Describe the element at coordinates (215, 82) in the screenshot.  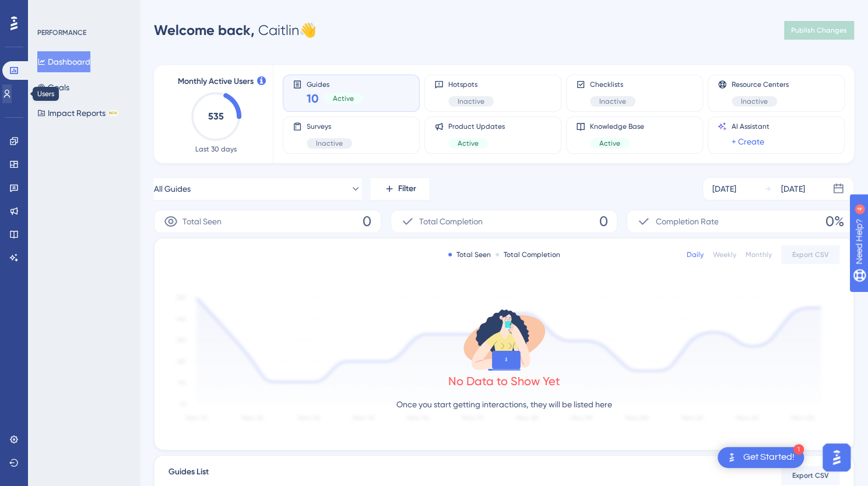
I see `span: Monthly Active Users` at that location.